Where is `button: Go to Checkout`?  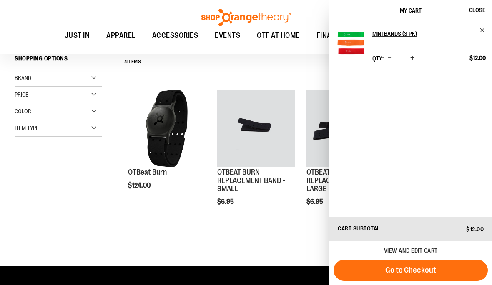
button: Go to Checkout is located at coordinates (411, 270).